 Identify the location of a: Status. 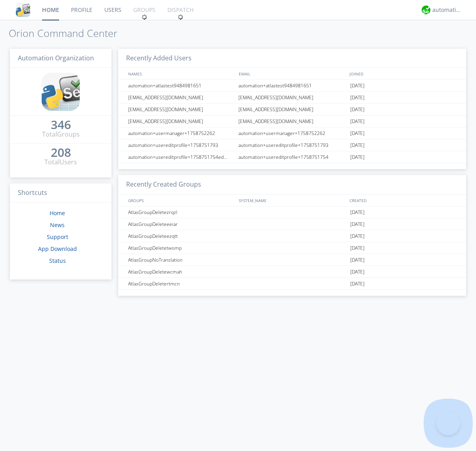
(58, 260).